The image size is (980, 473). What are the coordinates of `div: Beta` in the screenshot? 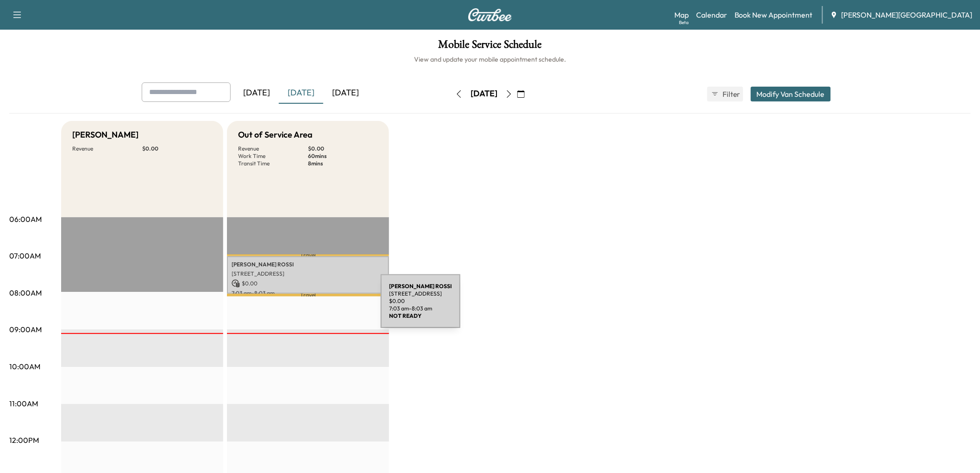 It's located at (683, 22).